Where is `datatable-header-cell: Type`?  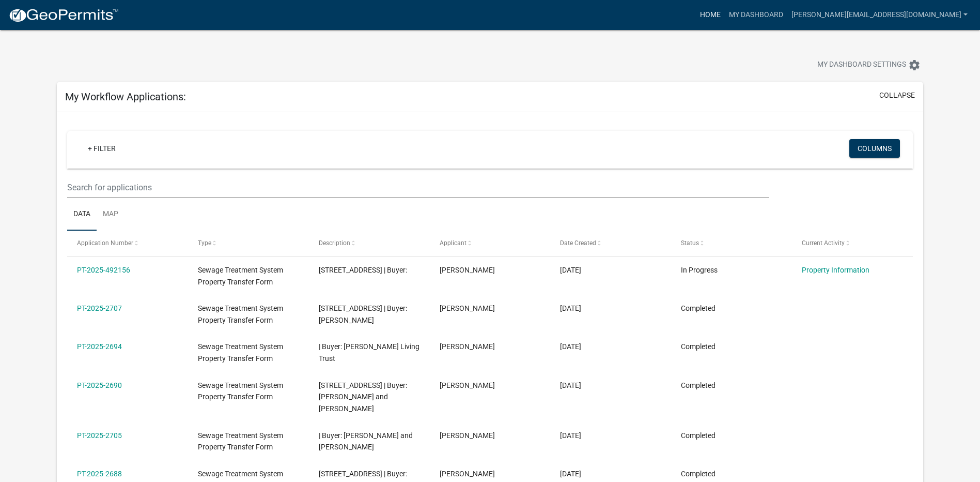 datatable-header-cell: Type is located at coordinates (248, 243).